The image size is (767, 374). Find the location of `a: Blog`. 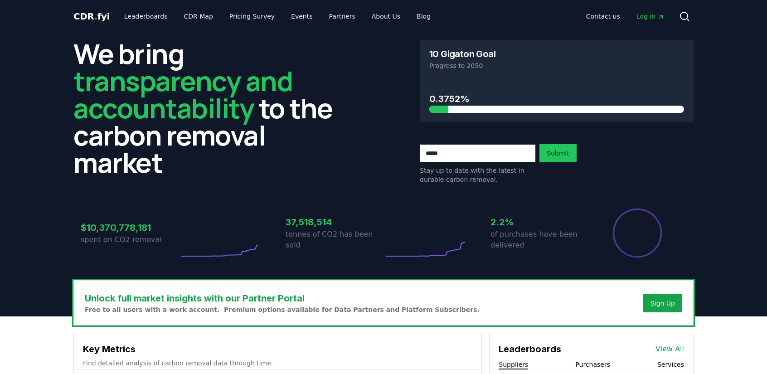

a: Blog is located at coordinates (423, 16).